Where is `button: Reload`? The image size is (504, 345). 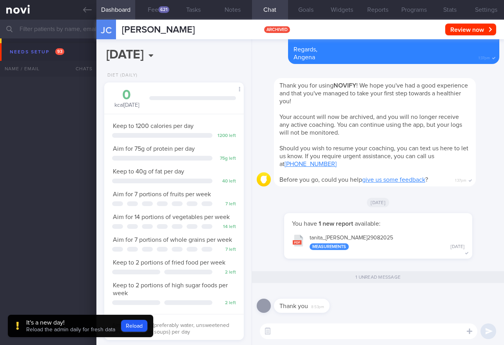 button: Reload is located at coordinates (134, 325).